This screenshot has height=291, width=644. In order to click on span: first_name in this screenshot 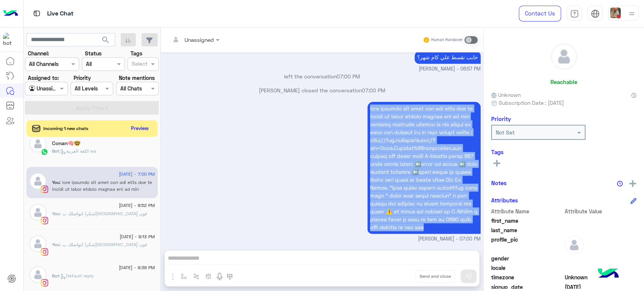, I will do `click(527, 220)`.